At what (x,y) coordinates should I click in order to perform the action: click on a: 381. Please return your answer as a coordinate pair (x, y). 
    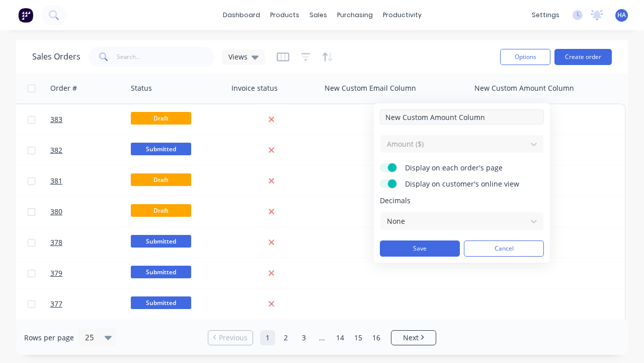
    Looking at the image, I should click on (80, 181).